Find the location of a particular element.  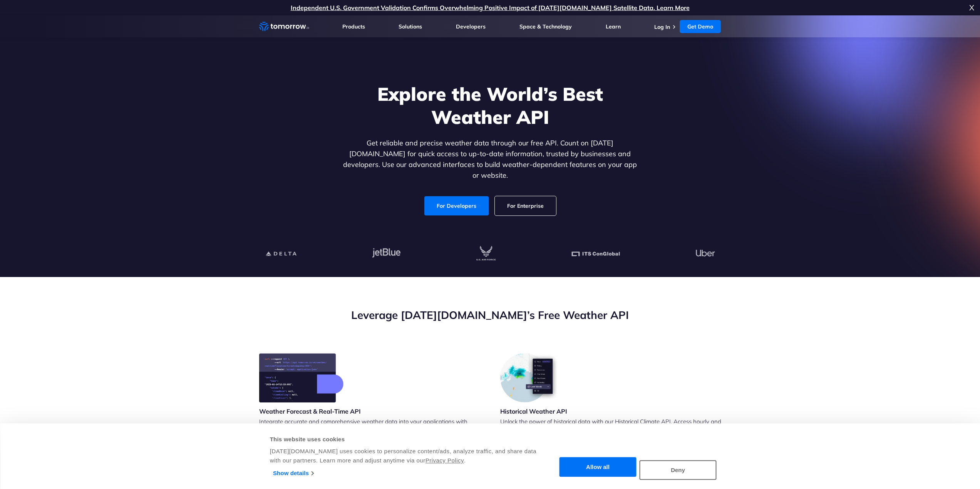

h3: Historical Weather API is located at coordinates (534, 411).